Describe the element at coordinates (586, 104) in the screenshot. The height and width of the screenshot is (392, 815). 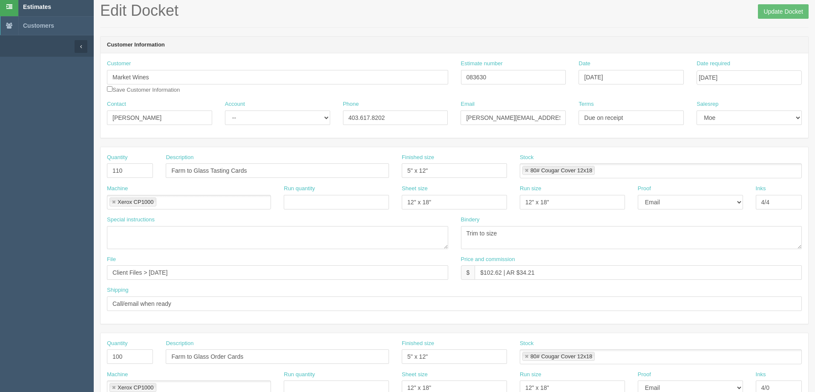
I see `label: Terms` at that location.